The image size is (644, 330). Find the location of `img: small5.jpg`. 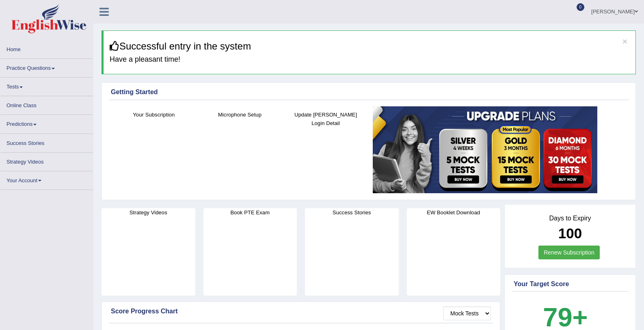

img: small5.jpg is located at coordinates (485, 150).